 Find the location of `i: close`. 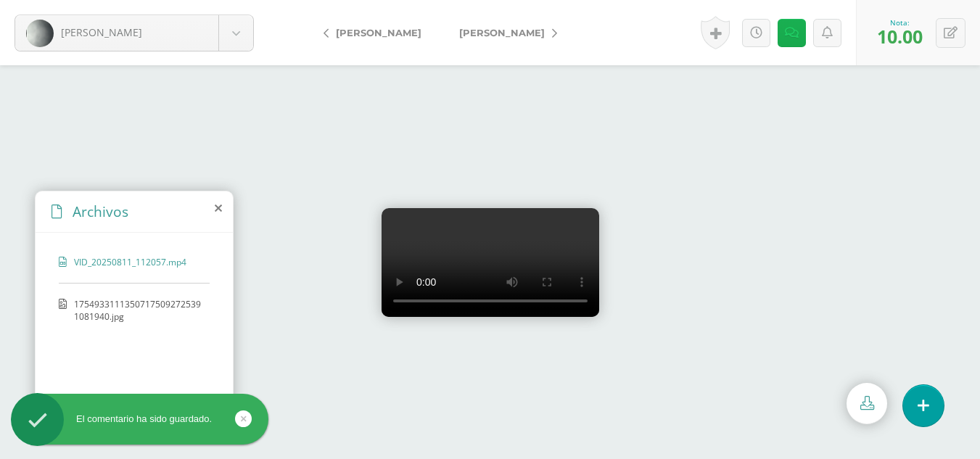

i: close is located at coordinates (218, 208).